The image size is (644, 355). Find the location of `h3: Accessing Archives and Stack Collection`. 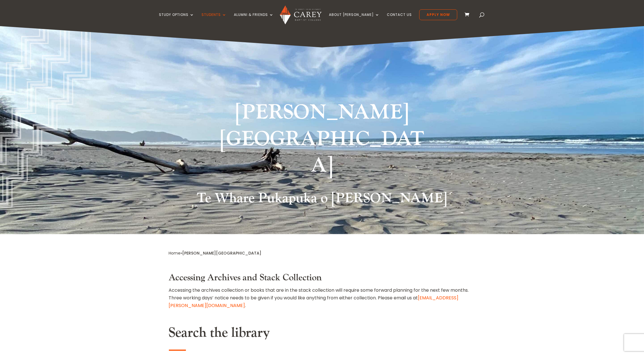

h3: Accessing Archives and Stack Collection is located at coordinates (322, 279).